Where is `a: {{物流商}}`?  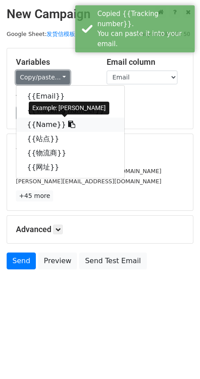 a: {{物流商}} is located at coordinates (71, 153).